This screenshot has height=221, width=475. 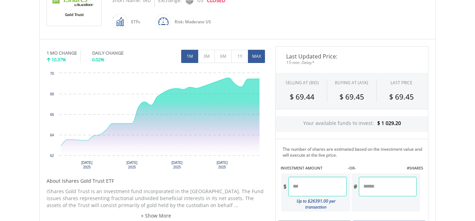 I want to click on span: Last Updated Price:, so click(x=352, y=56).